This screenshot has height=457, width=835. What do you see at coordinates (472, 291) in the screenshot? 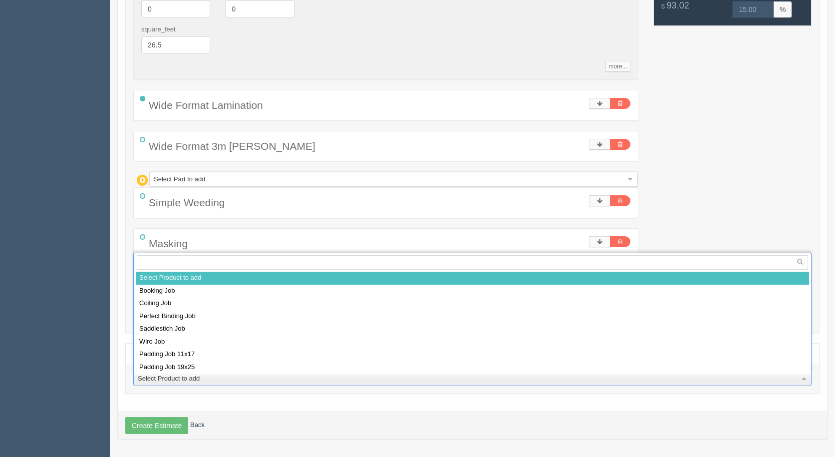
I see `div: Booking Job` at bounding box center [472, 291].